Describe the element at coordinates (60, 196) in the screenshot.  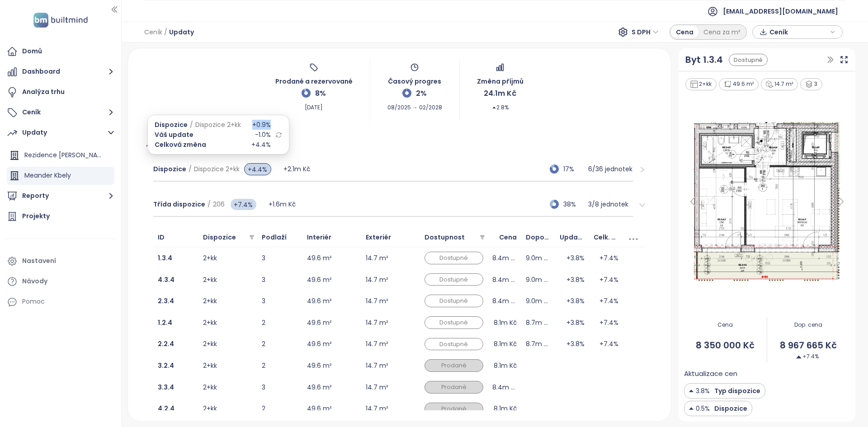
I see `button: Reporty` at that location.